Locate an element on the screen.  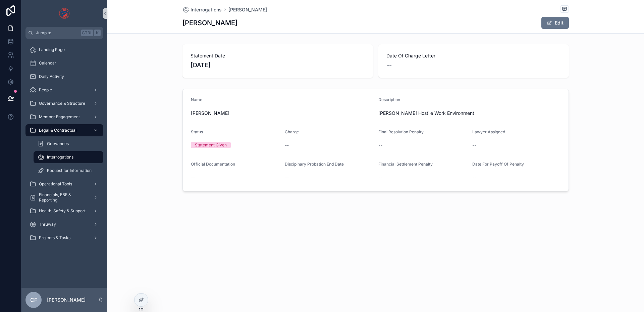
a: Operational Tools is located at coordinates (64, 184).